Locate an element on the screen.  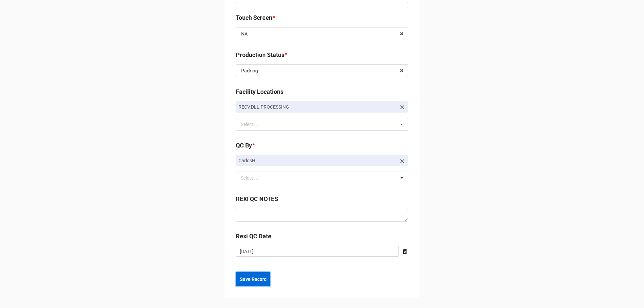
label: QC By is located at coordinates (244, 146).